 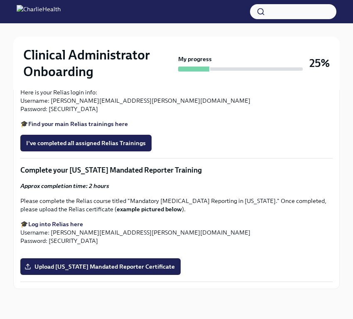 I want to click on strong: example pictured below, so click(x=149, y=209).